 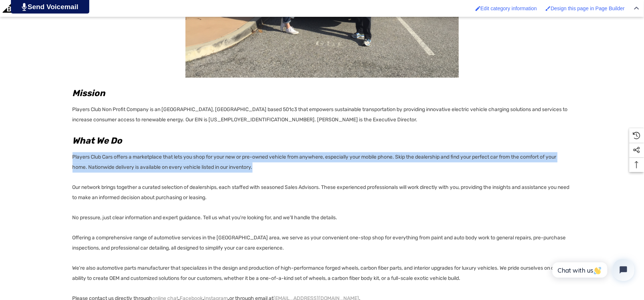 I want to click on img: Close Admin Bar, so click(x=637, y=8).